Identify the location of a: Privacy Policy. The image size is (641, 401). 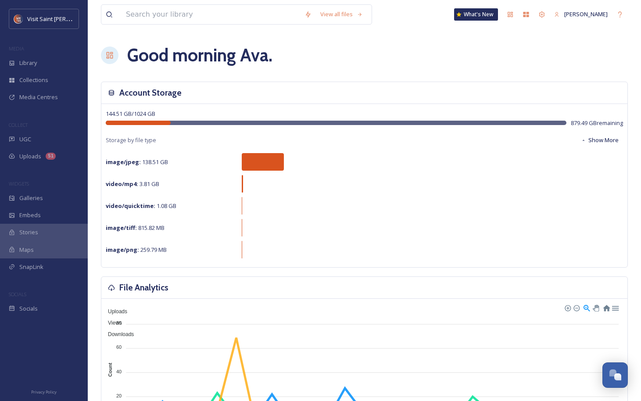
(44, 391).